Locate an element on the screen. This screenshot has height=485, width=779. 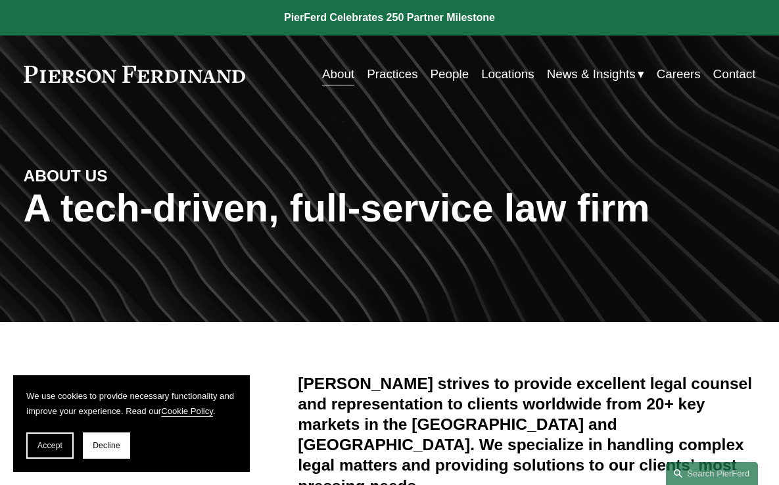
p: We use cookies to provide necessary functionality and improve your experience. Read our . is located at coordinates (132, 404).